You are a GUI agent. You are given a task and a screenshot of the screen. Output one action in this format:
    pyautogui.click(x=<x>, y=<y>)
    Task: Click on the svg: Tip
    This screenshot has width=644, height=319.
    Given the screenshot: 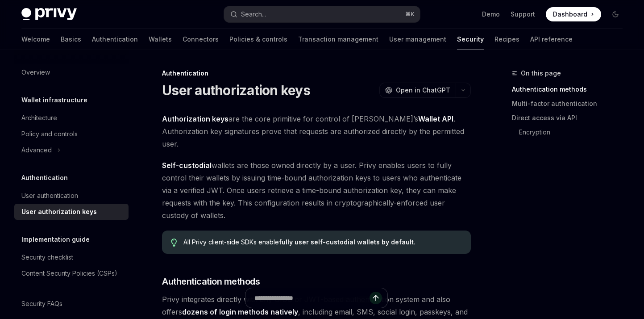 What is the action you would take?
    pyautogui.click(x=174, y=242)
    